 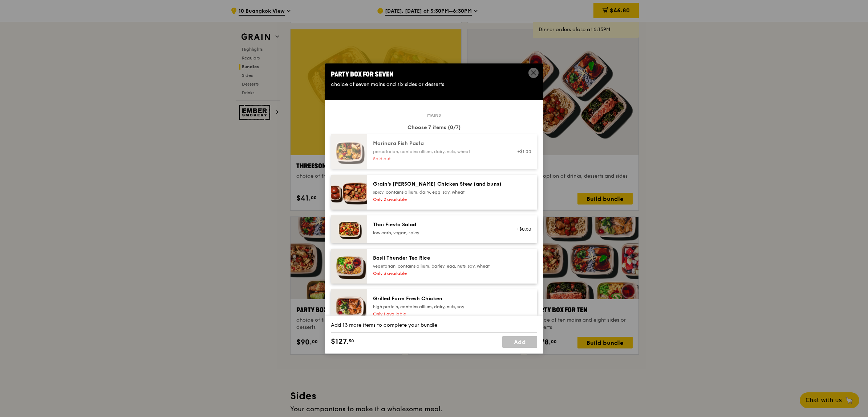 What do you see at coordinates (522, 151) in the screenshot?
I see `div: +$1.00` at bounding box center [522, 151].